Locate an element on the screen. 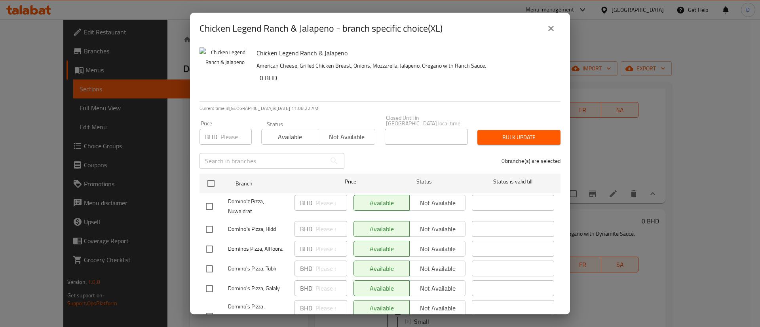 This screenshot has height=327, width=760. span: Domino’z Pizza, Nuwaidrat is located at coordinates (258, 207).